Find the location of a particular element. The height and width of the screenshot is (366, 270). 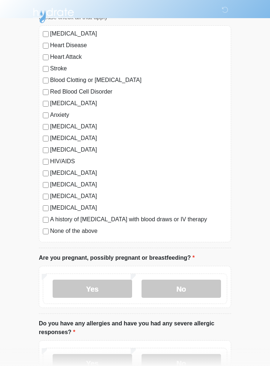

input: Heart Disease is located at coordinates (46, 46).